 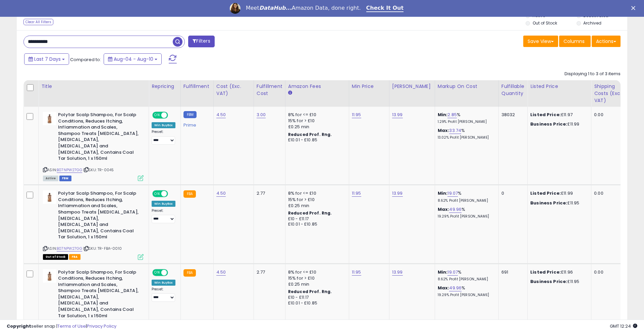 I want to click on span: FBA, so click(x=75, y=257).